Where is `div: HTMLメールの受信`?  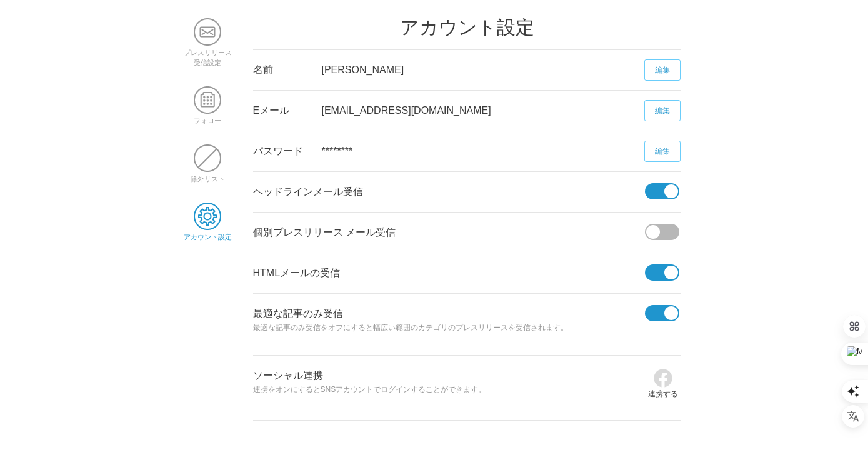 div: HTMLメールの受信 is located at coordinates (449, 274).